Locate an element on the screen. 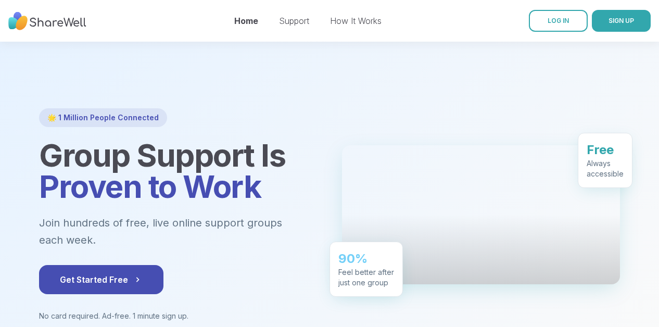  button: Get Started Free is located at coordinates (101, 280).